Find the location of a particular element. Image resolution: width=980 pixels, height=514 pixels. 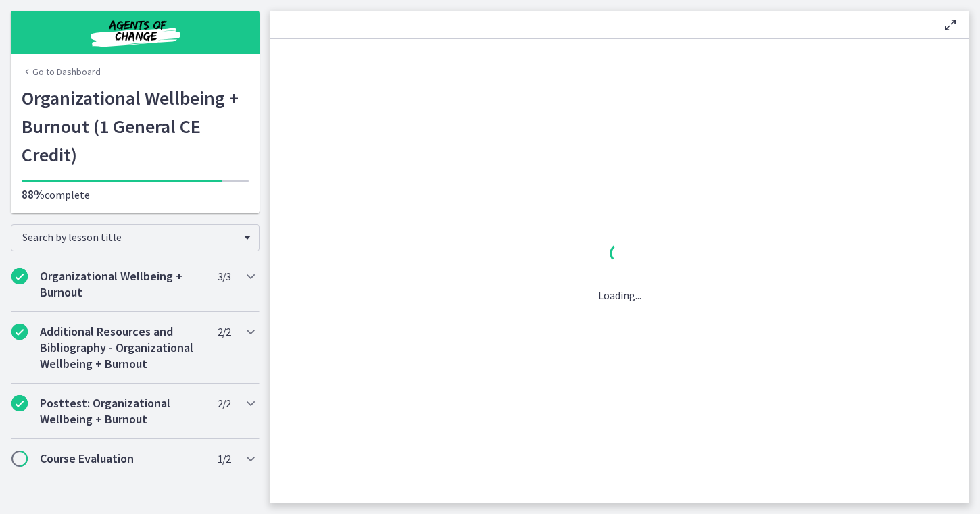

p: complete is located at coordinates (136, 194).